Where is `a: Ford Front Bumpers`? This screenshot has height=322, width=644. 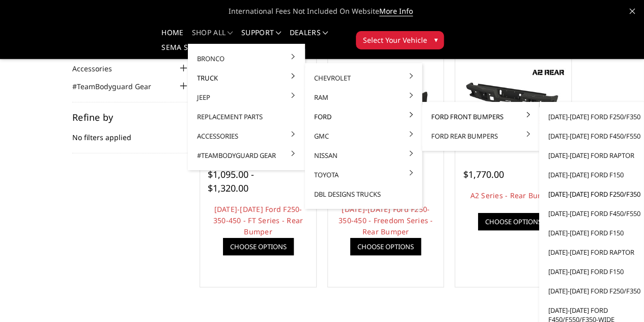
a: Ford Front Bumpers is located at coordinates (481, 117).